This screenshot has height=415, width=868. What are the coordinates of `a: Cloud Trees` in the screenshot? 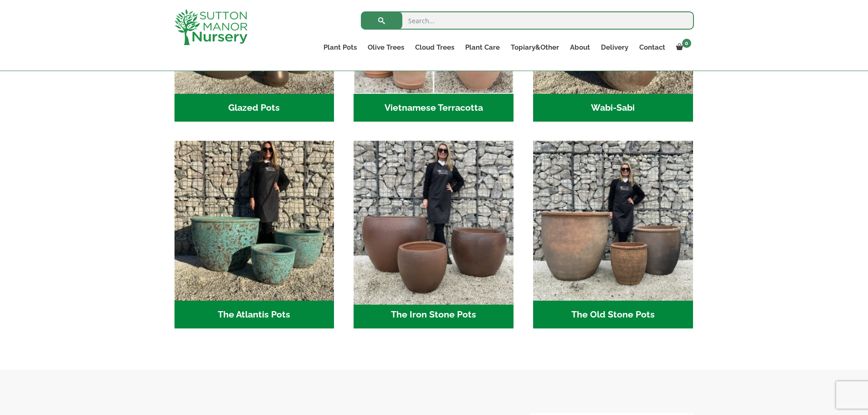 It's located at (435, 47).